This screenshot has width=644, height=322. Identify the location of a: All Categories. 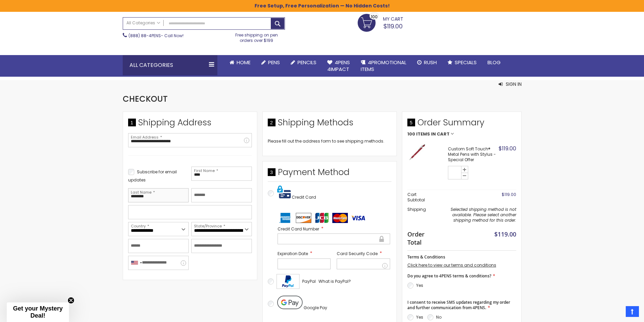
(143, 23).